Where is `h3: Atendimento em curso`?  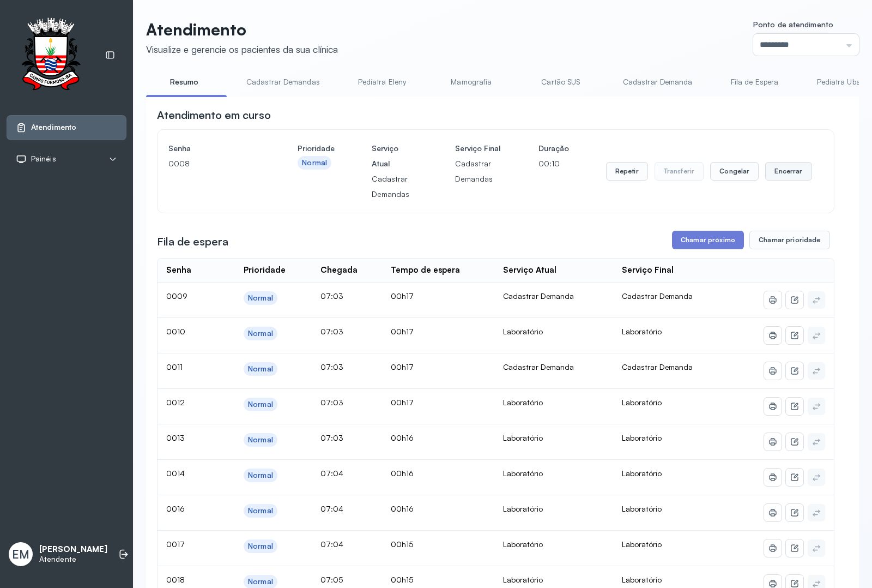 h3: Atendimento em curso is located at coordinates (213, 115).